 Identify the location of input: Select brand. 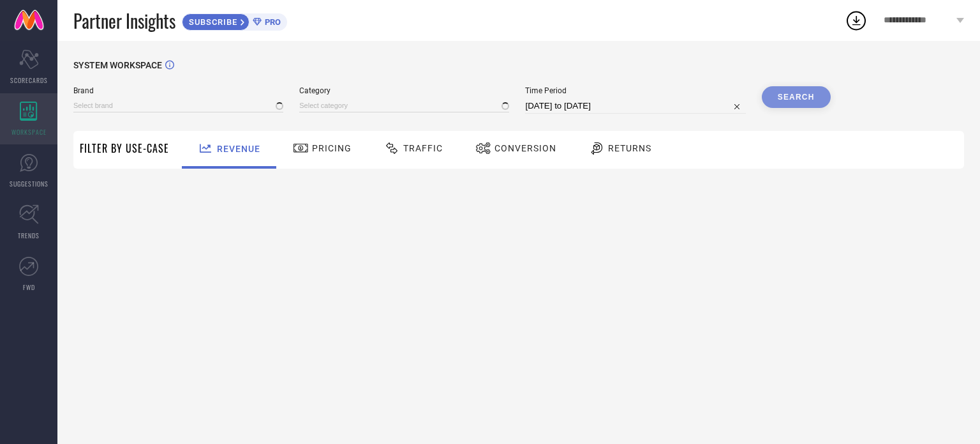
(178, 105).